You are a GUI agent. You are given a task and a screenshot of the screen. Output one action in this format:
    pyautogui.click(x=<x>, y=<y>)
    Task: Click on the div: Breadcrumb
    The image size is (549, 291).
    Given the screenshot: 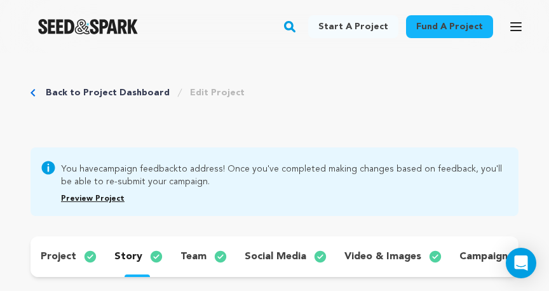 What is the action you would take?
    pyautogui.click(x=137, y=93)
    